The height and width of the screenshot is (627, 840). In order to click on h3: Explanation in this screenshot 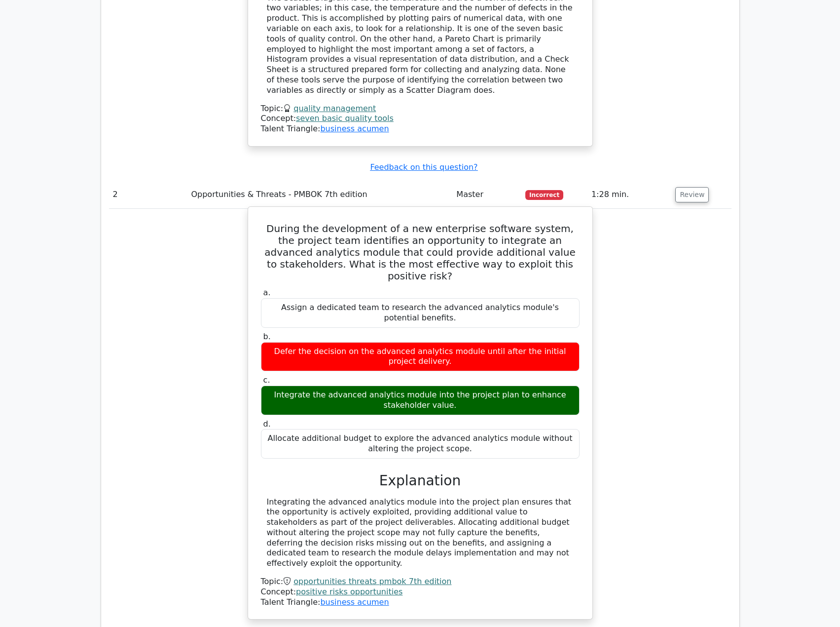, I will do `click(421, 481)`.